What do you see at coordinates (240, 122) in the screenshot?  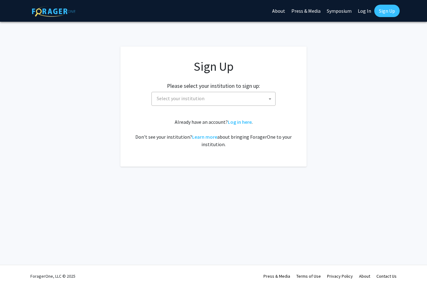 I see `a: Log in here` at bounding box center [240, 122].